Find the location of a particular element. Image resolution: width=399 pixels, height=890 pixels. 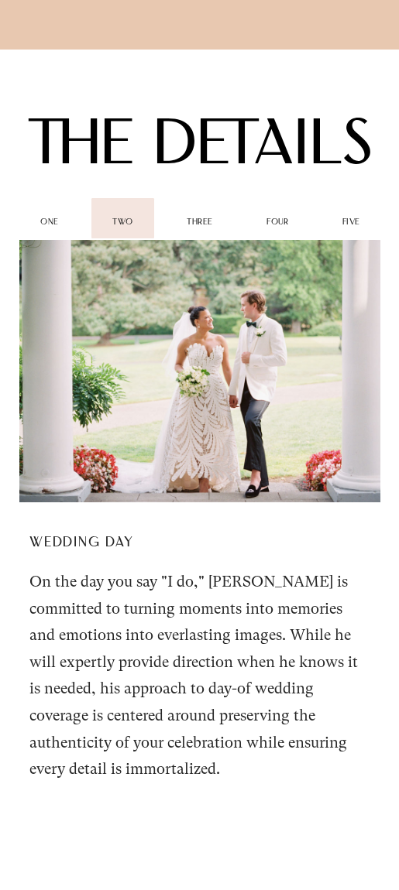

span: five is located at coordinates (351, 222).